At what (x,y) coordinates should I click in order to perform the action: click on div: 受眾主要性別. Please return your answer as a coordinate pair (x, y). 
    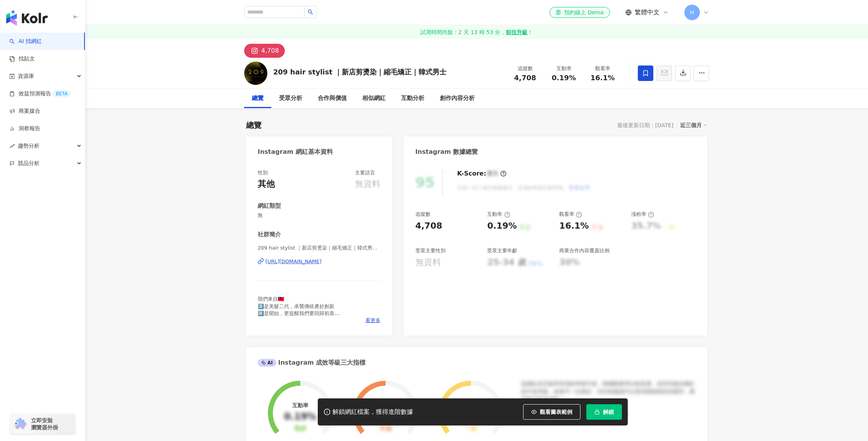
    Looking at the image, I should click on (430, 251).